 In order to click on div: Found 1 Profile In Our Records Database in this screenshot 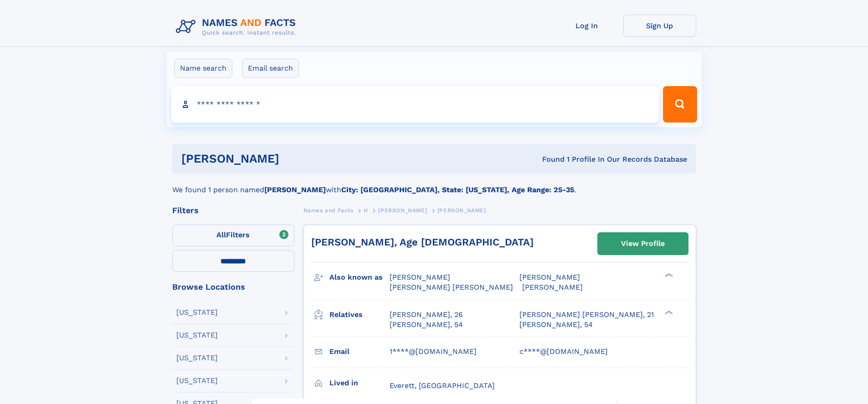, I will do `click(549, 159)`.